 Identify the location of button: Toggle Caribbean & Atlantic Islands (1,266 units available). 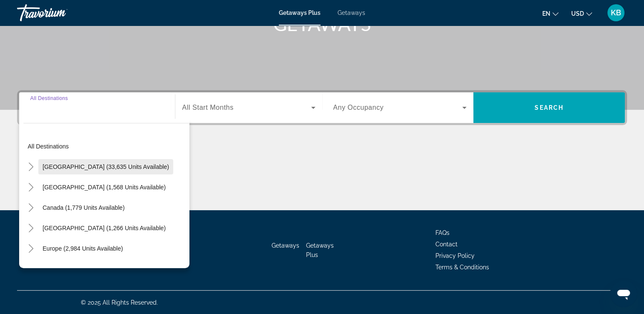
(31, 227).